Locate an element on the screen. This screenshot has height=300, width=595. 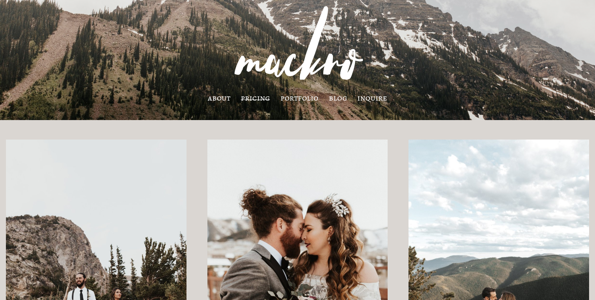
a: inquire is located at coordinates (372, 98).